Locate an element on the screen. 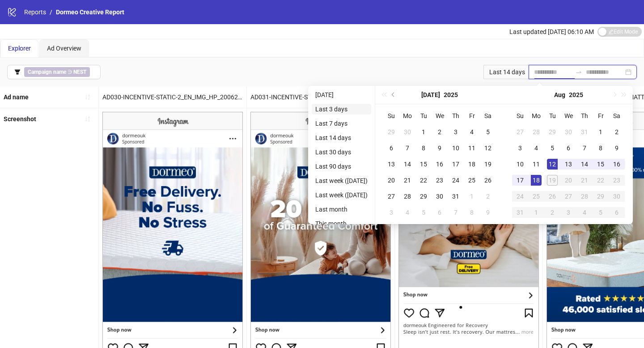  li: Last 30 days is located at coordinates (341, 152).